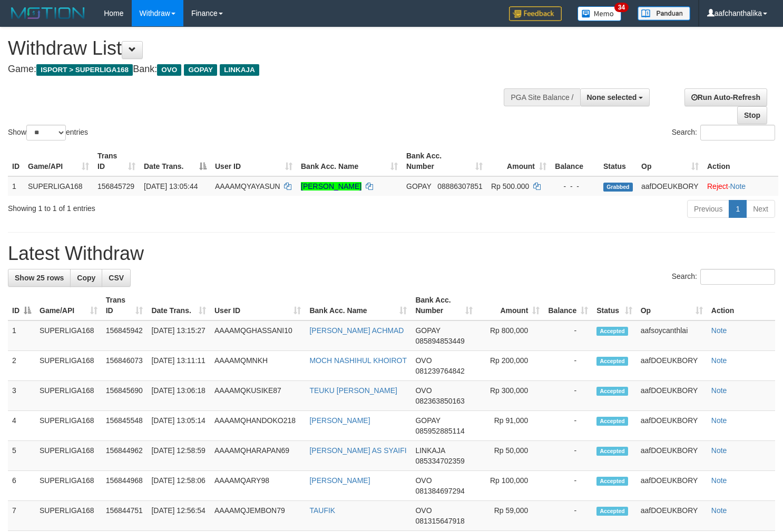 This screenshot has width=783, height=532. Describe the element at coordinates (439, 461) in the screenshot. I see `span: Copy 085334702359 to clipboard` at that location.